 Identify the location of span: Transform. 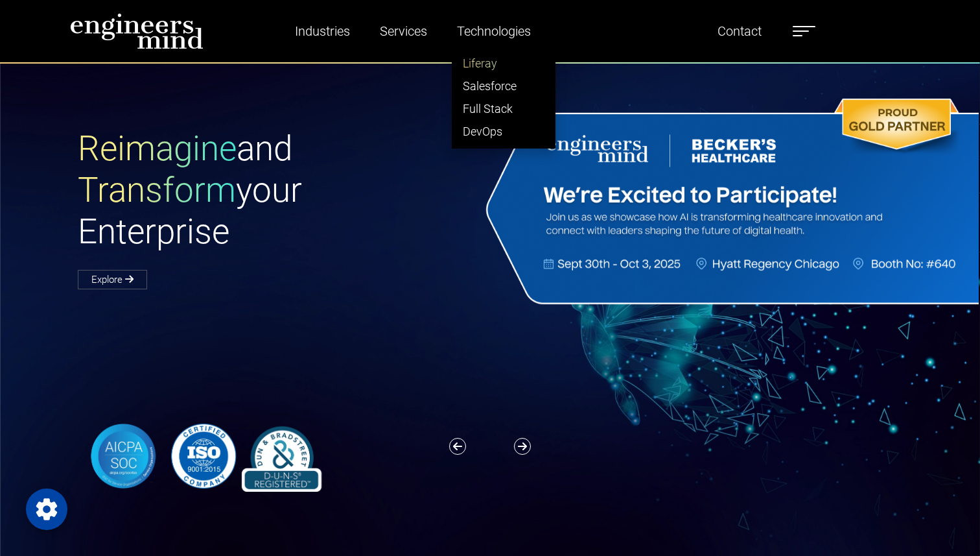
(157, 190).